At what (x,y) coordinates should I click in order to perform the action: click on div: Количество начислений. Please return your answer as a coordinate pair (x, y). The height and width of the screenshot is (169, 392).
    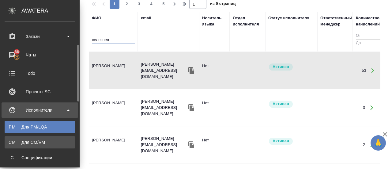
    Looking at the image, I should click on (368, 21).